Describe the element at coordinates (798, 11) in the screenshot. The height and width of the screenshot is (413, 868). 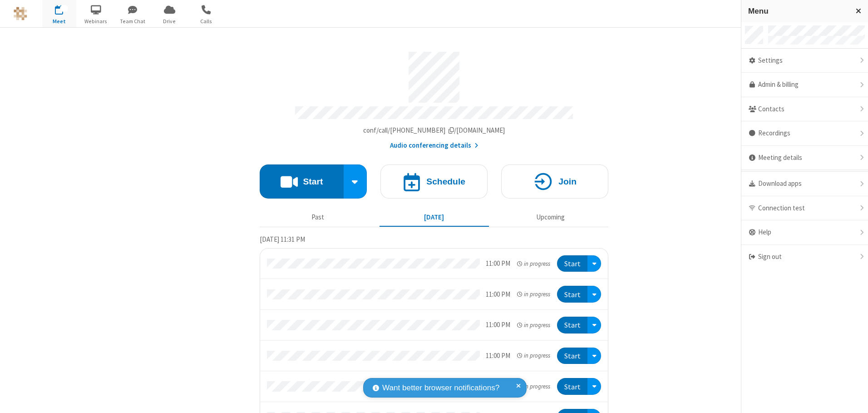
I see `h3: Menu` at that location.